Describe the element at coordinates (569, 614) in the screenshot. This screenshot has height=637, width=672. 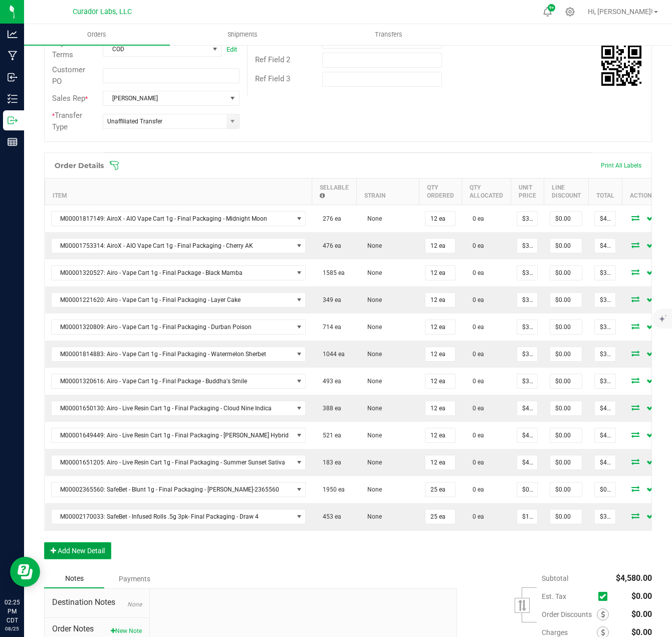
I see `span: Order Discounts` at that location.